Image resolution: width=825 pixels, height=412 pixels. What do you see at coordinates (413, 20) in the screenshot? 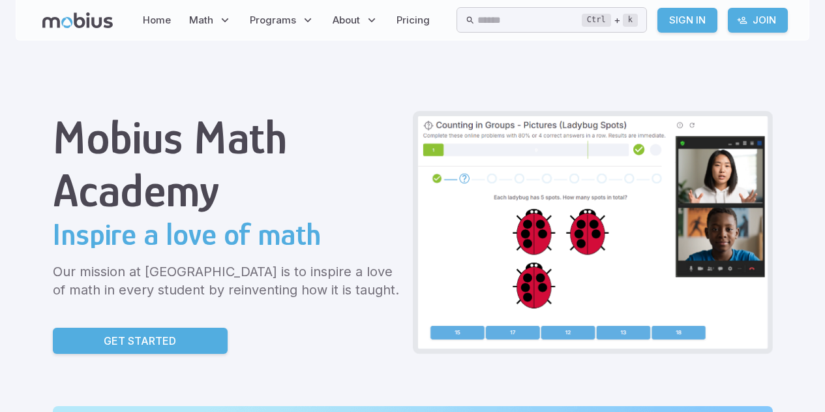
I see `a: Pricing` at bounding box center [413, 20].